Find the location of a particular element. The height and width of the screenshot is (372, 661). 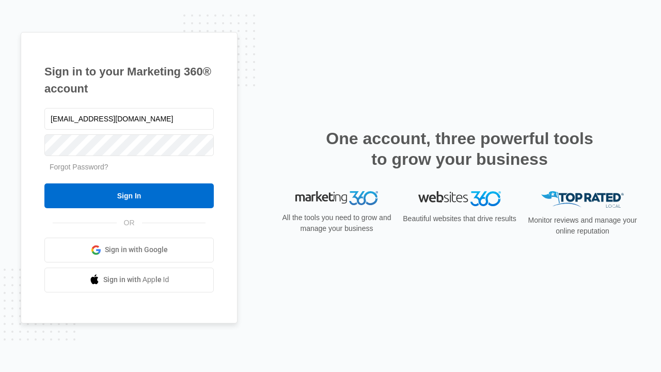

h1: Sign in to your Marketing 360® account is located at coordinates (129, 80).